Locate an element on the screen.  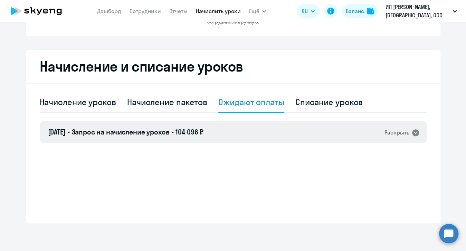
span: Ещё is located at coordinates (254, 11).